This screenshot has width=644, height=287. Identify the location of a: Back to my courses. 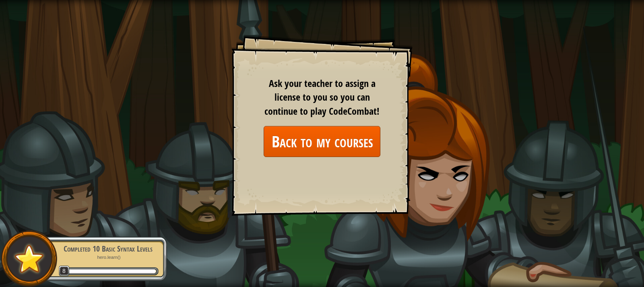
(322, 141).